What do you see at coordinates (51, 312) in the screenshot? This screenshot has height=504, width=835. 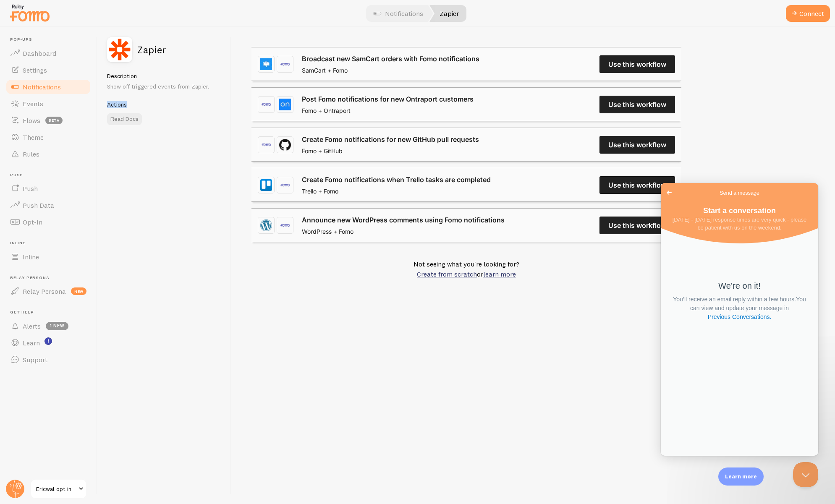 I see `span: Get Help` at bounding box center [51, 312].